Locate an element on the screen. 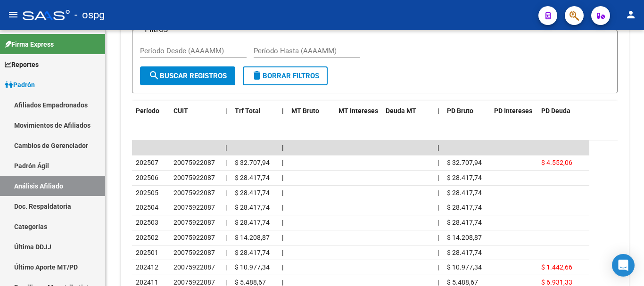 The image size is (644, 286). span: MT Bruto is located at coordinates (305, 111).